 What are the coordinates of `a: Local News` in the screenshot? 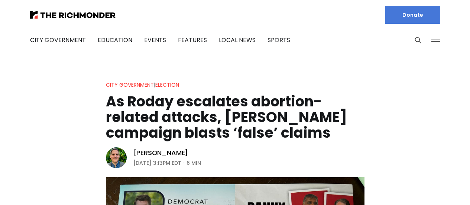 It's located at (237, 40).